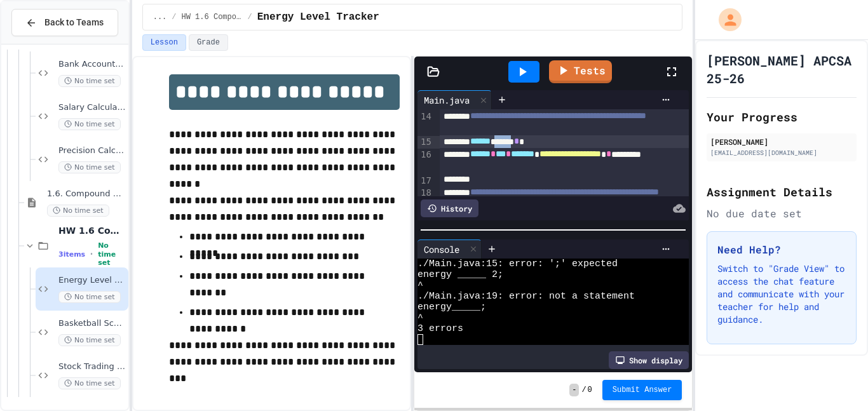 This screenshot has height=411, width=868. Describe the element at coordinates (72, 254) in the screenshot. I see `span: 3 items` at that location.